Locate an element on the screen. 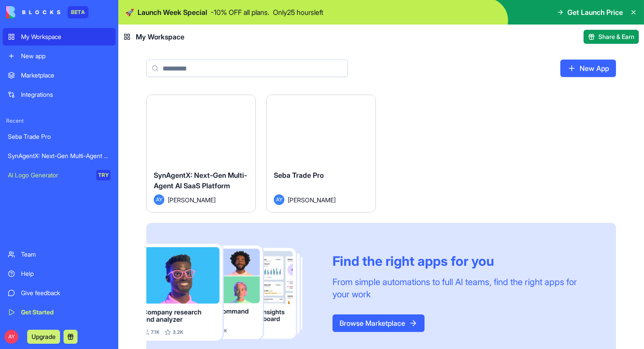  button: Share & Earn is located at coordinates (611, 37).